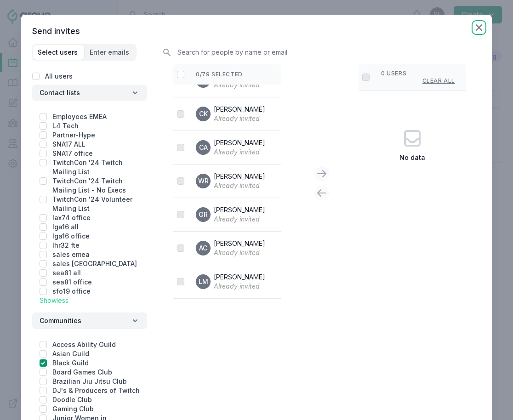 The width and height of the screenshot is (513, 420). I want to click on label: sales emea, so click(71, 254).